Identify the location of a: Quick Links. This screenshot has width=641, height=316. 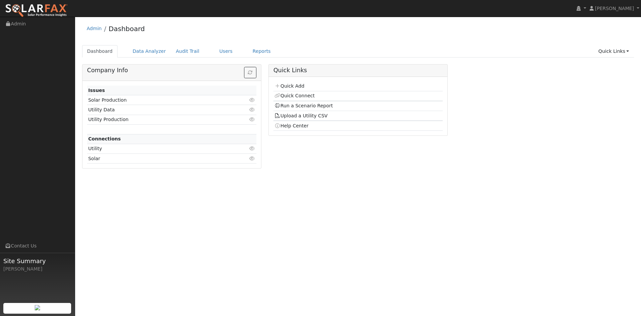
(614, 51).